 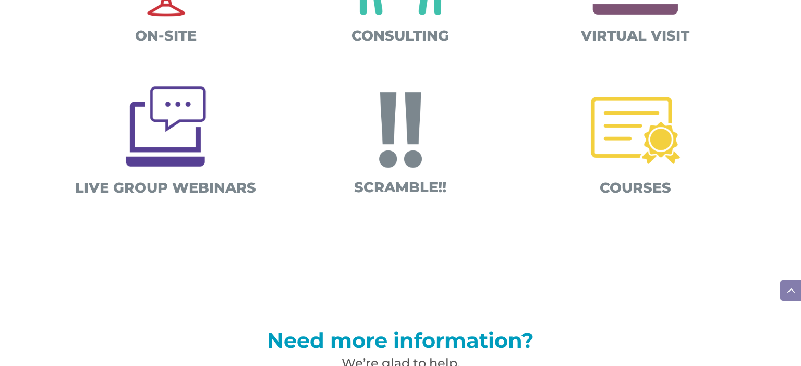 What do you see at coordinates (635, 130) in the screenshot?
I see `img: Certifications` at bounding box center [635, 130].